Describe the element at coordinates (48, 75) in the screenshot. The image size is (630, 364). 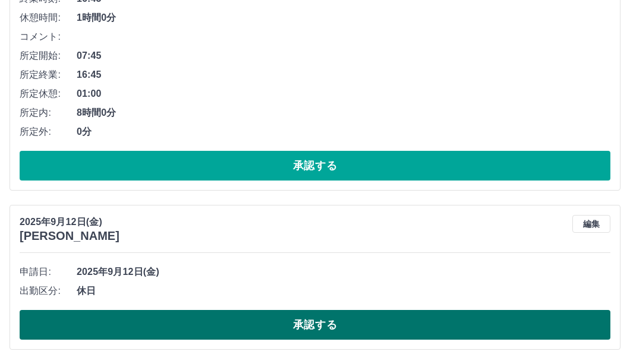
I see `span: 所定終業:` at that location.